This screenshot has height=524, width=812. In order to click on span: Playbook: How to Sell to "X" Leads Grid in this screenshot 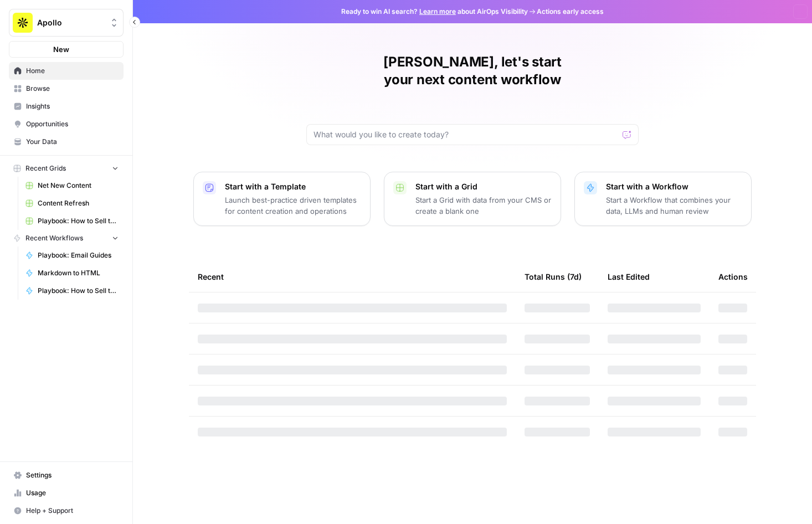, I will do `click(78, 221)`.